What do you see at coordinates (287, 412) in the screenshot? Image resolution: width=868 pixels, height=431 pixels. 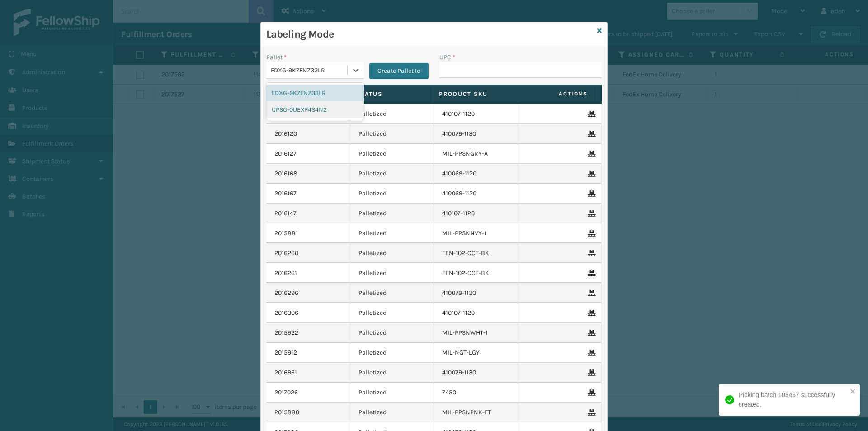 I see `a: 2015880` at bounding box center [287, 412].